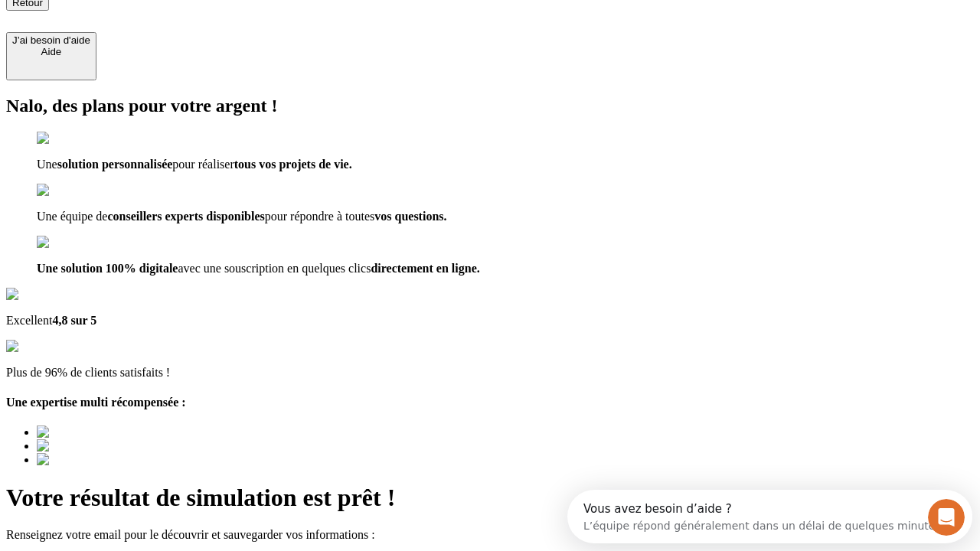  I want to click on span: avec une souscription en quelques clics, so click(274, 268).